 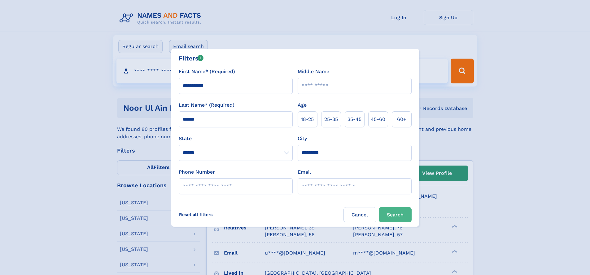 What do you see at coordinates (307, 119) in the screenshot?
I see `span: 18‑25` at bounding box center [307, 119].